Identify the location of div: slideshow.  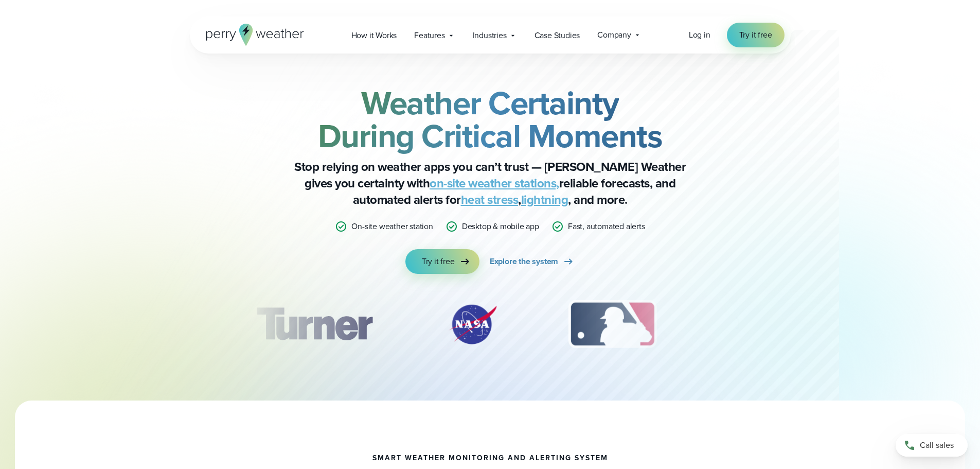
(490, 327).